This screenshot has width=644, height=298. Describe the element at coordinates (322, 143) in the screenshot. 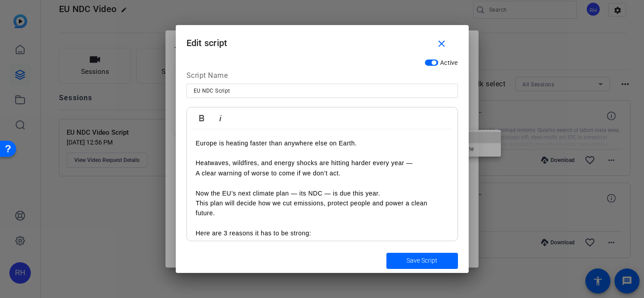

I see `p: Europe is heating faster than anywhere else on Earth.` at that location.